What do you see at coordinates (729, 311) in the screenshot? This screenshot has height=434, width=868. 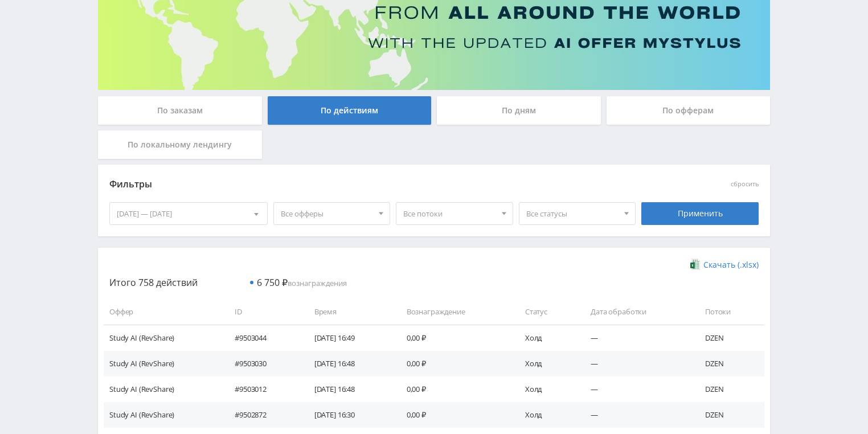 I see `td: Потоки` at bounding box center [729, 311].